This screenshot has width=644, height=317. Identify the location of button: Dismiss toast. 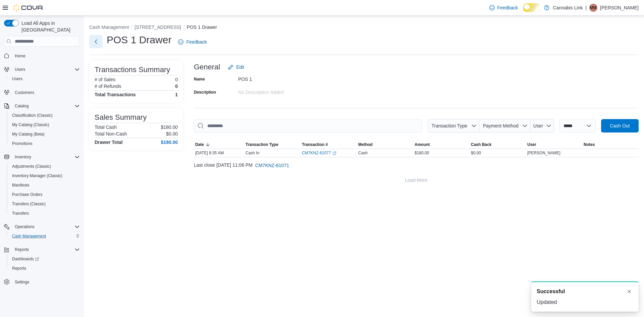
(630, 292).